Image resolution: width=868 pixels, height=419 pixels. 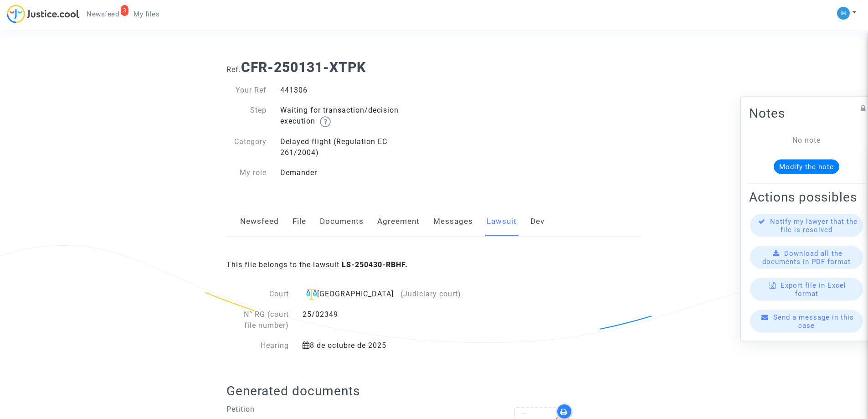 What do you see at coordinates (453, 222) in the screenshot?
I see `a: Messages` at bounding box center [453, 222].